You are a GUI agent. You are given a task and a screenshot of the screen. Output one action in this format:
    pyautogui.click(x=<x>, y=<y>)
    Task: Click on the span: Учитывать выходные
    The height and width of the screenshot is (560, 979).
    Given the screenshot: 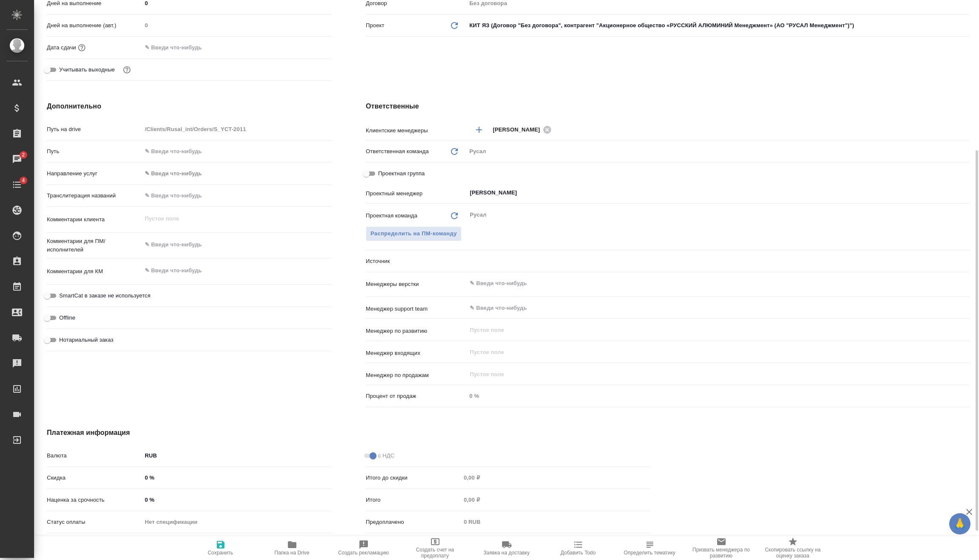 What is the action you would take?
    pyautogui.click(x=87, y=70)
    